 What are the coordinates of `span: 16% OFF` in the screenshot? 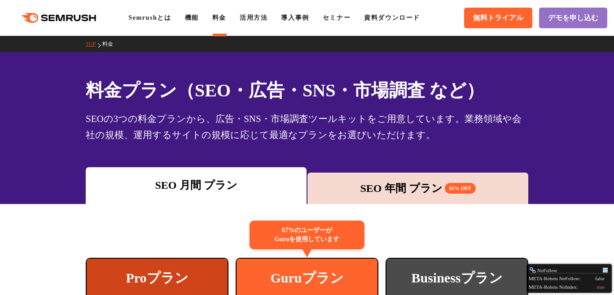 It's located at (460, 189).